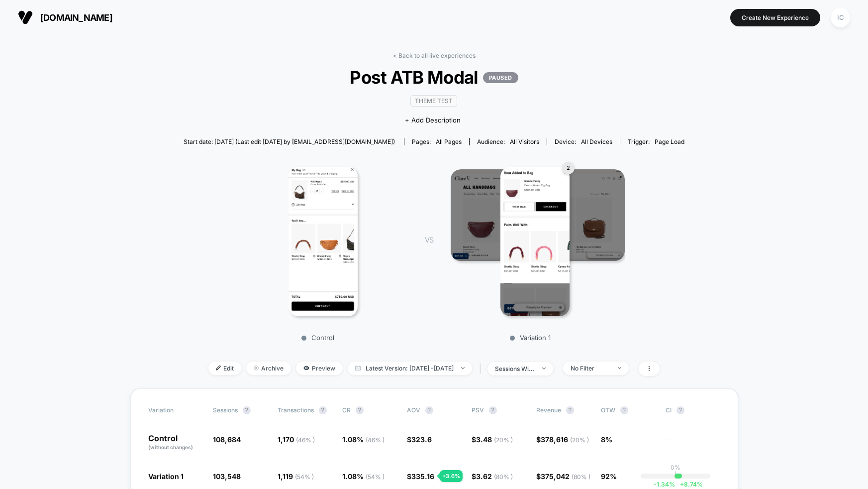 The height and width of the screenshot is (489, 868). I want to click on span: 108,684, so click(227, 439).